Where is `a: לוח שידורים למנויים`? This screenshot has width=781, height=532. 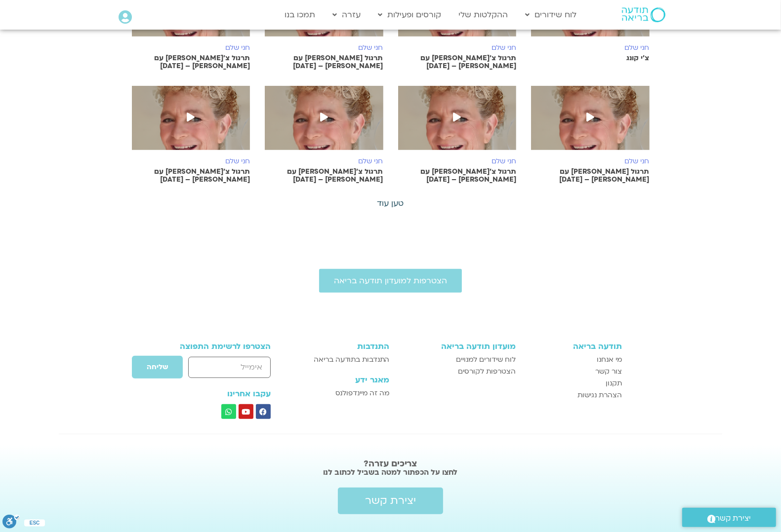 a: לוח שידורים למנויים is located at coordinates (458, 360).